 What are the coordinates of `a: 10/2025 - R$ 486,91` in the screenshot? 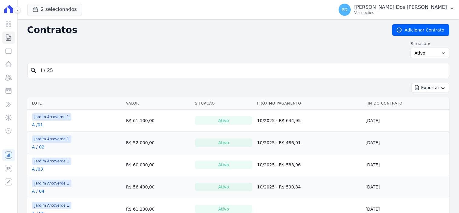 It's located at (279, 143).